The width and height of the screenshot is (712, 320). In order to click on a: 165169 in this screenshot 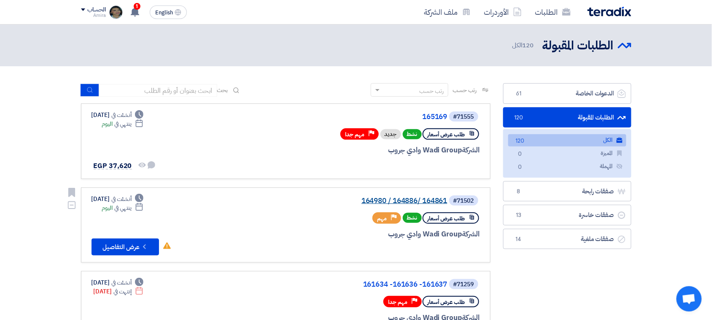, I will do `click(363, 117)`.